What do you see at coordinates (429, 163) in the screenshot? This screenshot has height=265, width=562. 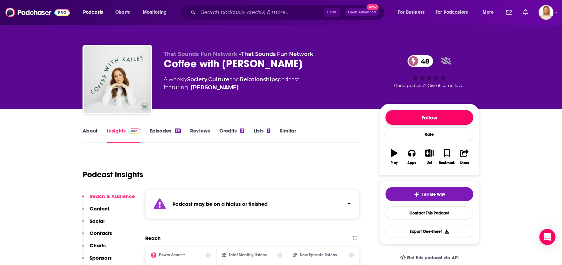 I see `div: List` at bounding box center [429, 163].